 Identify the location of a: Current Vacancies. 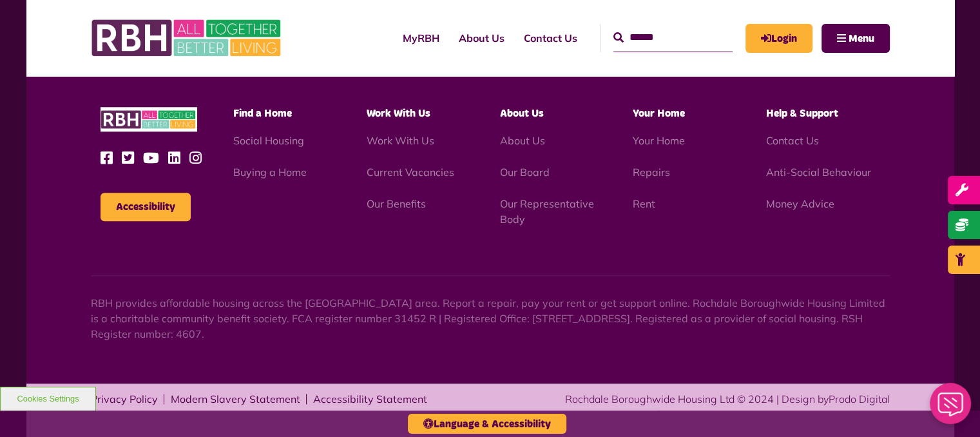
(410, 172).